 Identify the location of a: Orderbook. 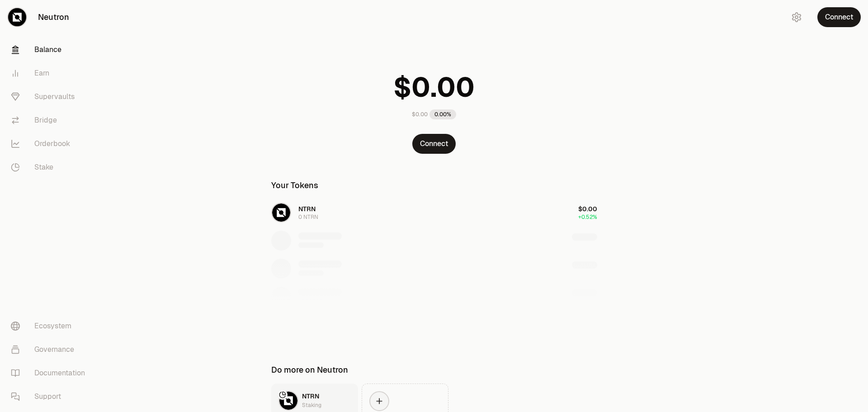
(51, 143).